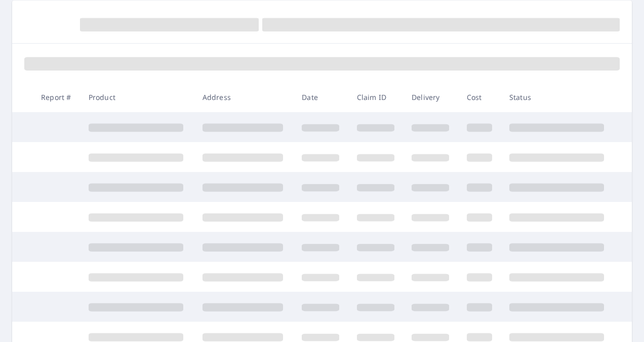 The height and width of the screenshot is (342, 644). I want to click on th: Report #, so click(57, 97).